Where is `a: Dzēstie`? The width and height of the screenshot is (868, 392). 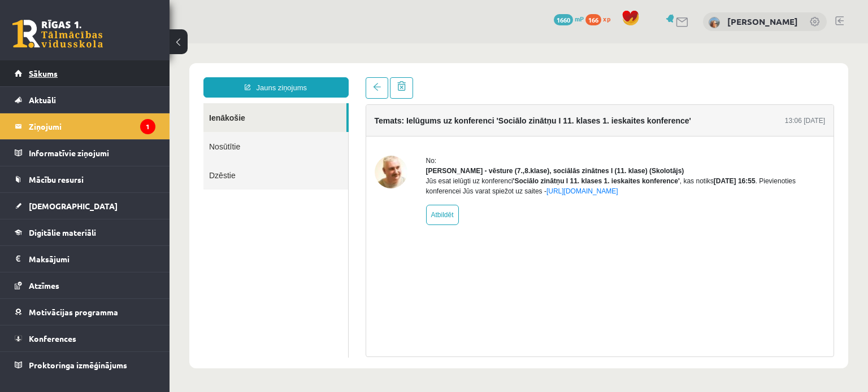 a: Dzēstie is located at coordinates (106, 131).